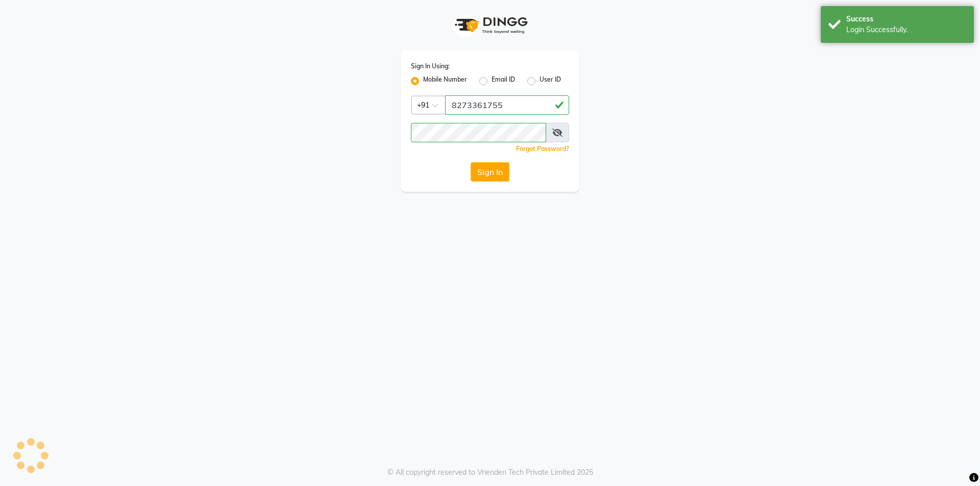 The width and height of the screenshot is (980, 486). Describe the element at coordinates (490, 172) in the screenshot. I see `button: Sign In` at that location.